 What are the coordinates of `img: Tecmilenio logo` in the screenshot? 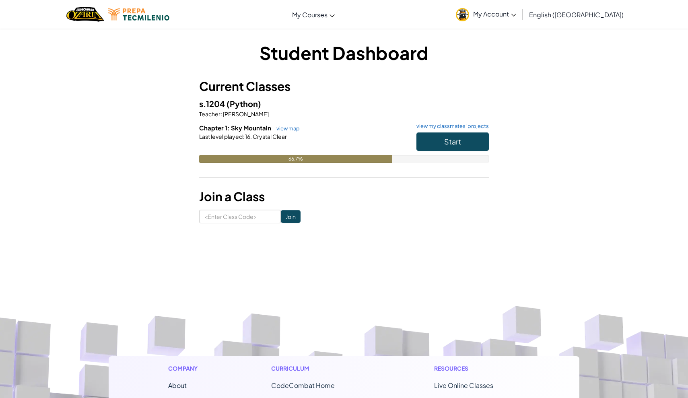 It's located at (139, 14).